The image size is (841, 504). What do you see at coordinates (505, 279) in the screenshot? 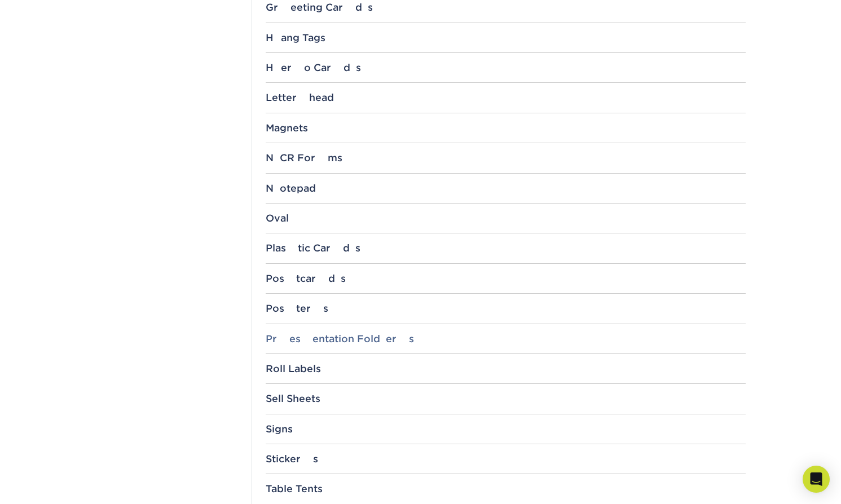
I see `div: Postcards` at bounding box center [505, 279].